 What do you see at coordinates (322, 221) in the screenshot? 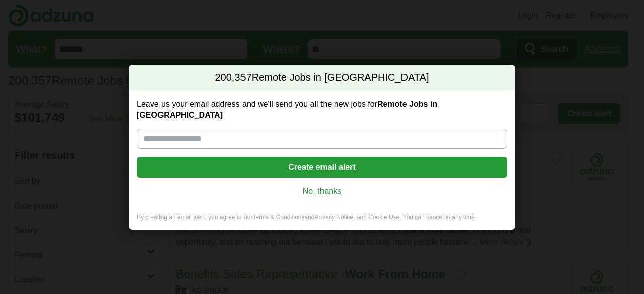
I see `div: By creating an email alert, you agree to our and , and Cookie Use. You can cancel at any time.` at bounding box center [322, 221].